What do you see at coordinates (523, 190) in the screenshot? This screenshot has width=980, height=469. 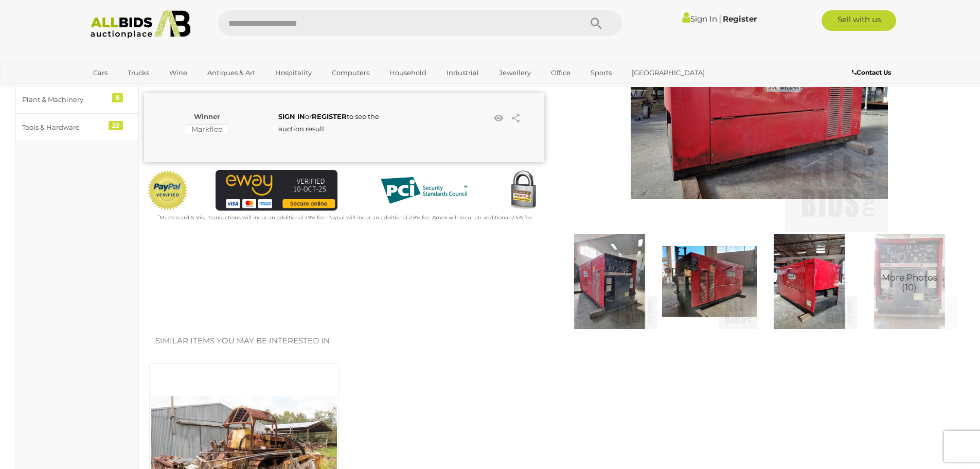 I see `img: Secured by Rapid SSL` at bounding box center [523, 190].